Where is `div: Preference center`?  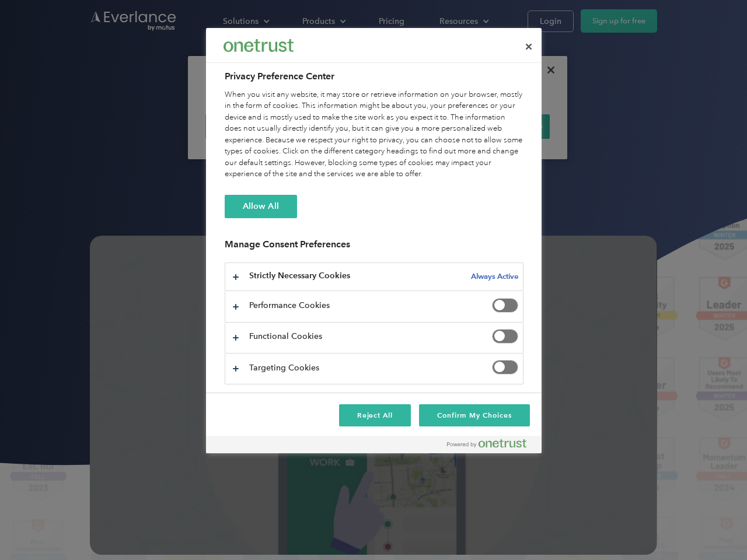 div: Preference center is located at coordinates (374, 241).